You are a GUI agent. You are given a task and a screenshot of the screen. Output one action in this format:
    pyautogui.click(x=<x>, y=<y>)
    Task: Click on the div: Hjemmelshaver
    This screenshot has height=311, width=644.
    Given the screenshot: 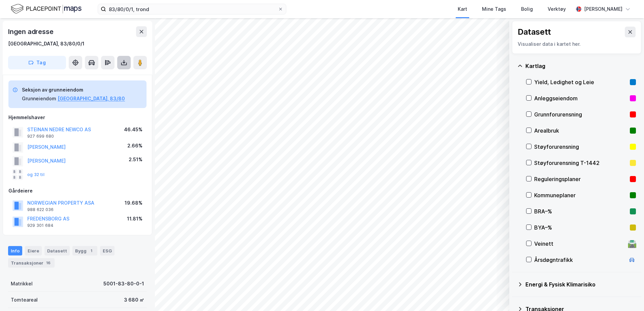 What is the action you would take?
    pyautogui.click(x=78, y=118)
    